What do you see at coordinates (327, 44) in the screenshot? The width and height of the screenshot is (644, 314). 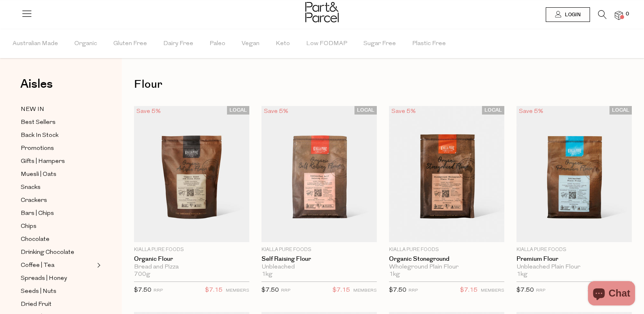 I see `span: Low FODMAP` at bounding box center [327, 44].